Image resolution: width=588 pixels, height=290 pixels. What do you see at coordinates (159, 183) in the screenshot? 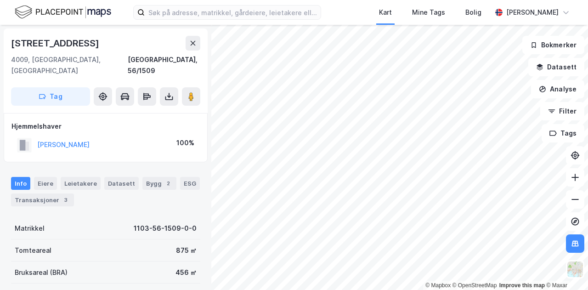
I see `div: Bygg` at bounding box center [159, 183].